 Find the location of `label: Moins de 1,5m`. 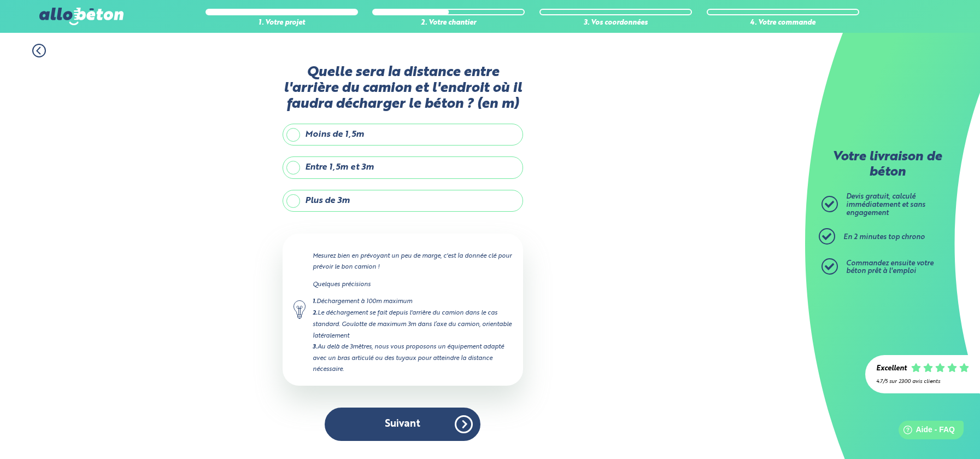

label: Moins de 1,5m is located at coordinates (403, 135).